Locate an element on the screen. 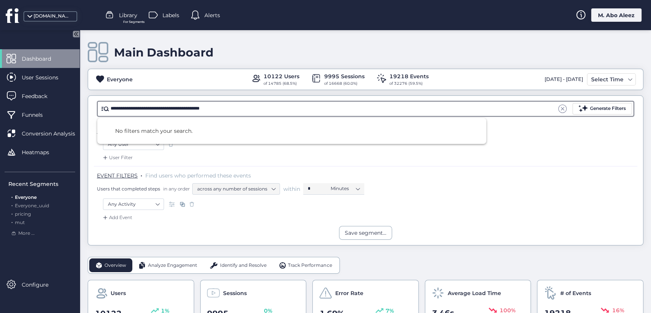 The image size is (651, 313). span: Library is located at coordinates (128, 15).